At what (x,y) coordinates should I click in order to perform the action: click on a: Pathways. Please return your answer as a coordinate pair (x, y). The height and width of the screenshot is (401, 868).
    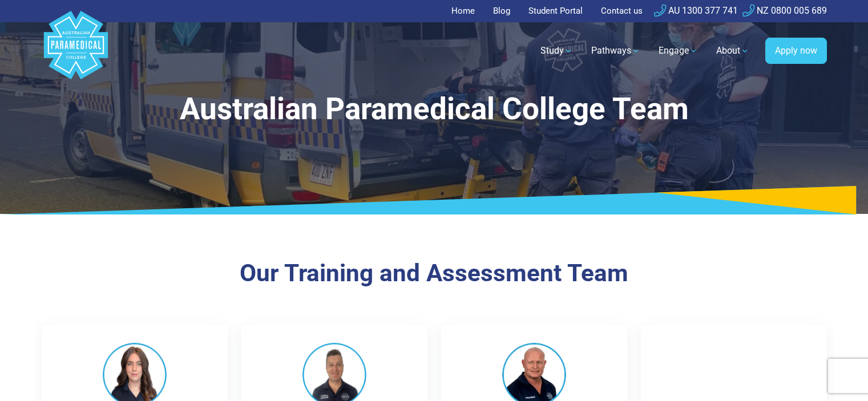
    Looking at the image, I should click on (616, 51).